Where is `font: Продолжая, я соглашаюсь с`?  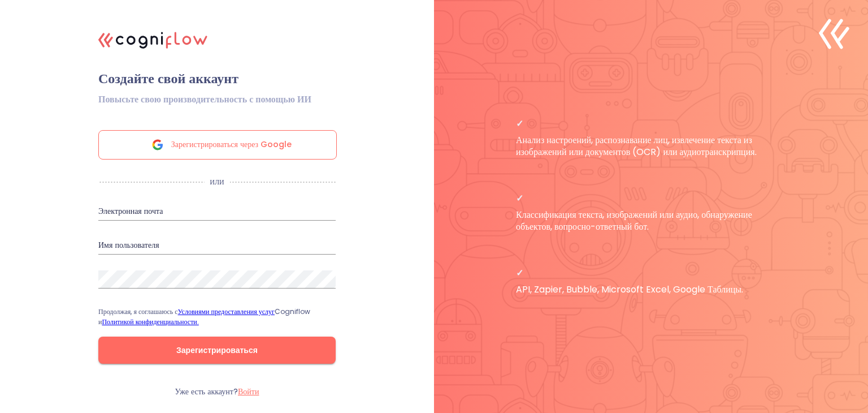
font: Продолжая, я соглашаюсь с is located at coordinates (138, 311).